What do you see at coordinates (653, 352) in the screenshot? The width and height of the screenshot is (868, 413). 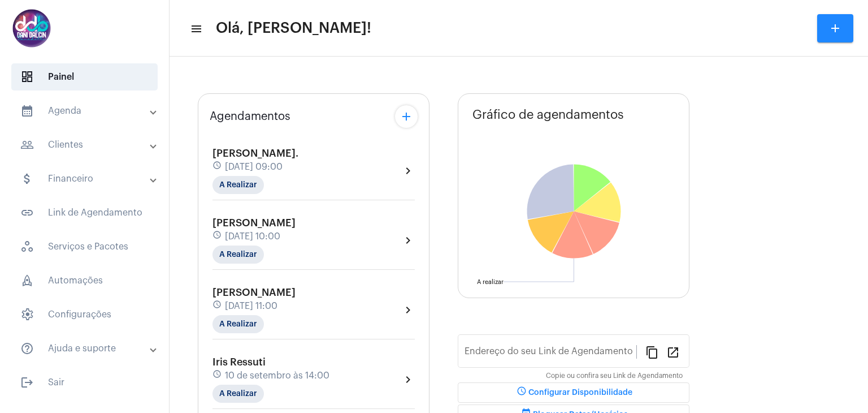 I see `mat-icon: content_copy` at bounding box center [653, 352].